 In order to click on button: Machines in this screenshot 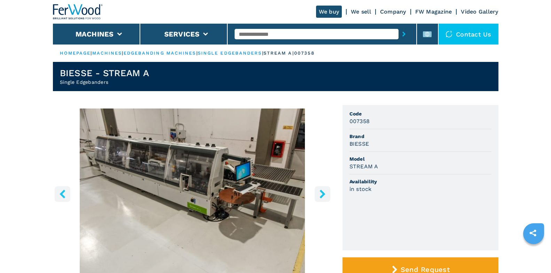, I will do `click(95, 34)`.